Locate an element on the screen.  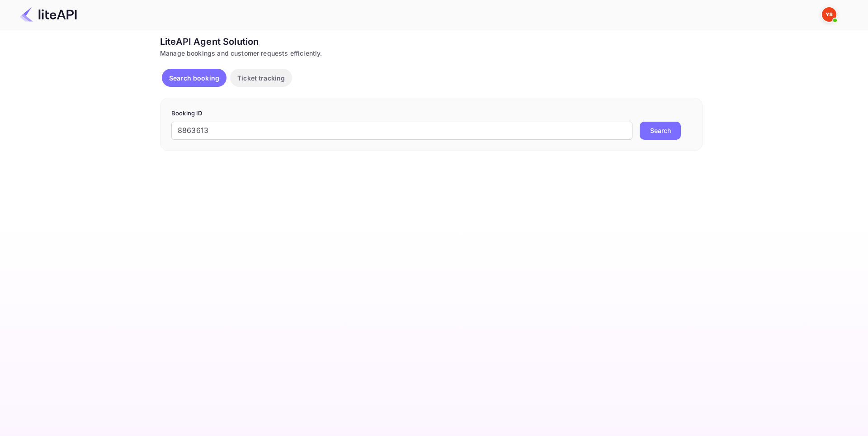
p: Booking ID is located at coordinates (431, 114).